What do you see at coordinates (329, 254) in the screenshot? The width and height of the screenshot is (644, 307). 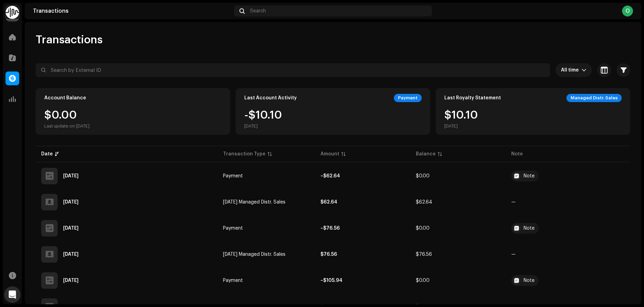 I see `strong: $76.56` at bounding box center [329, 254].